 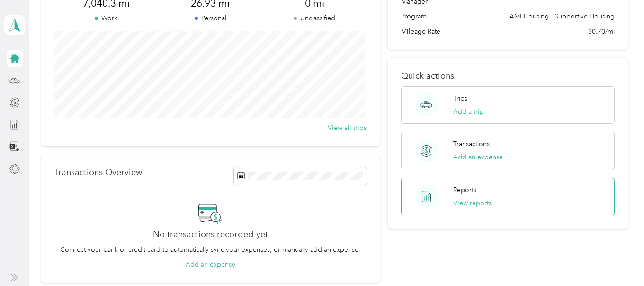 What do you see at coordinates (508, 76) in the screenshot?
I see `p: Quick actions` at bounding box center [508, 76].